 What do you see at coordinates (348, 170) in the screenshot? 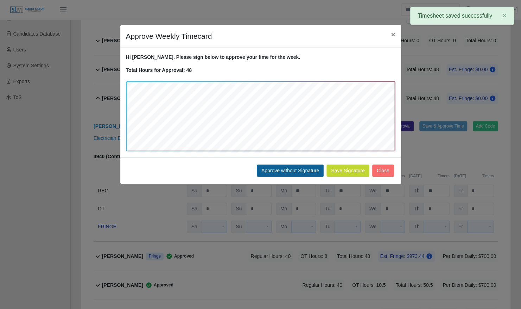
I see `button: Save Signature` at bounding box center [348, 170].